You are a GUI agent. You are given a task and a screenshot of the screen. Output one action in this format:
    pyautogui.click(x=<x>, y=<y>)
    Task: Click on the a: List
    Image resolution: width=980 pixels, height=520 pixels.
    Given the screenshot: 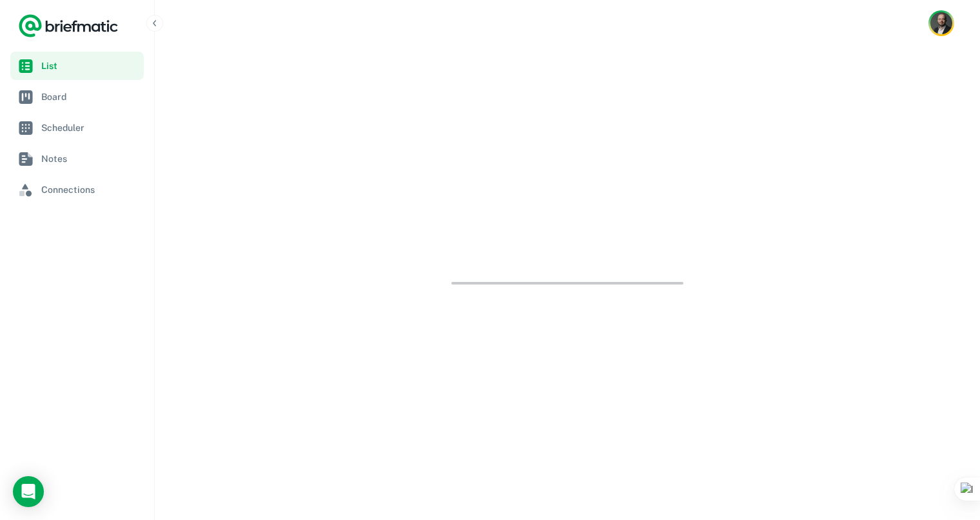 What is the action you would take?
    pyautogui.click(x=77, y=65)
    